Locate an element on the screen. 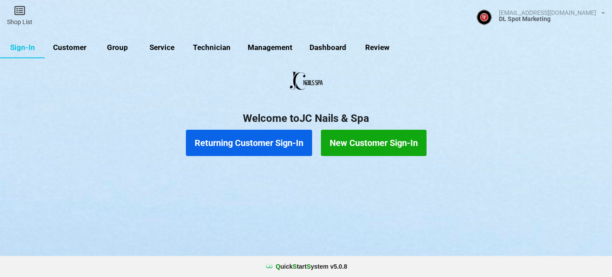  span: Q is located at coordinates (278, 267).